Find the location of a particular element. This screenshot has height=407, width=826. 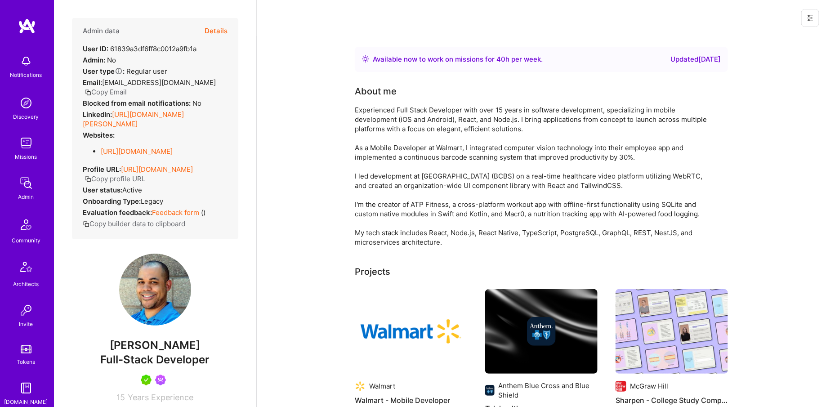

span: Active is located at coordinates (132, 190).